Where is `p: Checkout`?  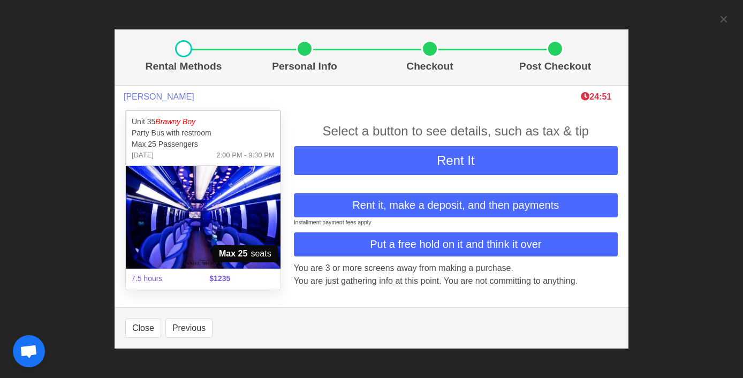
p: Checkout is located at coordinates (430, 66).